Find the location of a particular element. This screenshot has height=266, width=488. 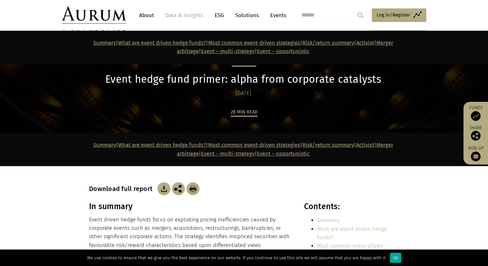

a: Funds is located at coordinates (476, 113).